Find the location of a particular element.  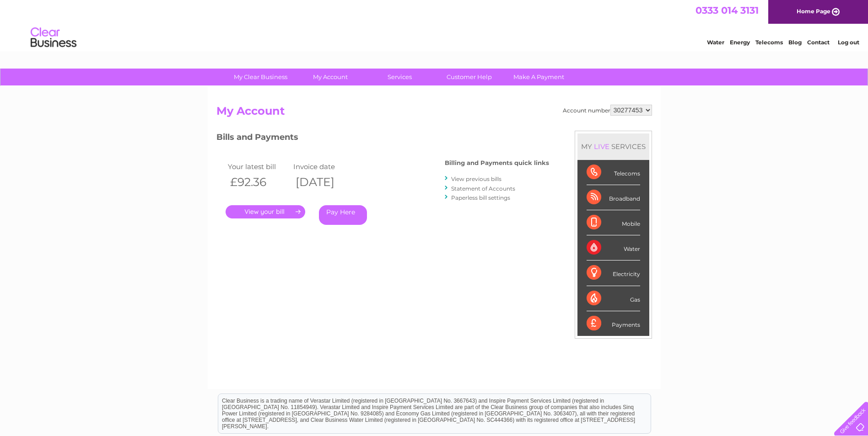

th: £92.36 is located at coordinates (259, 182).